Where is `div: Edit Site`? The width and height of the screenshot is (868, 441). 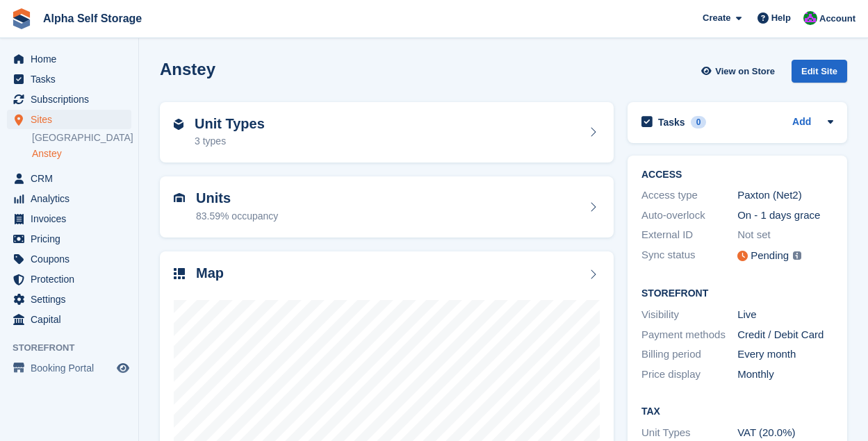
div: Edit Site is located at coordinates (819, 71).